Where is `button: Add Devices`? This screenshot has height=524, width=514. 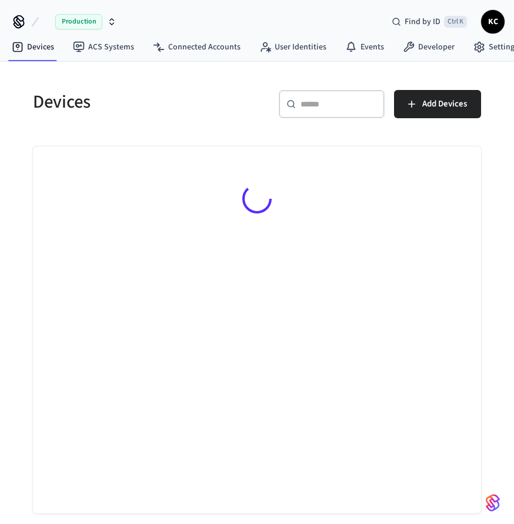
button: Add Devices is located at coordinates (438, 104).